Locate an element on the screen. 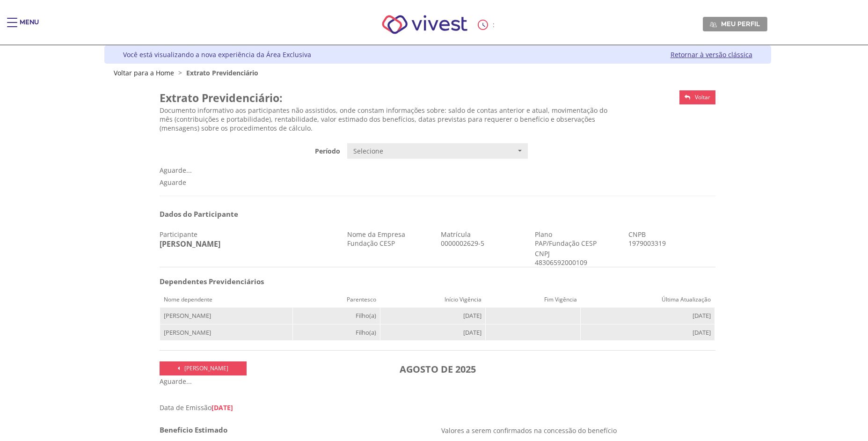  p: Valores a serem confirmados na concessão do benefício is located at coordinates (578, 430).